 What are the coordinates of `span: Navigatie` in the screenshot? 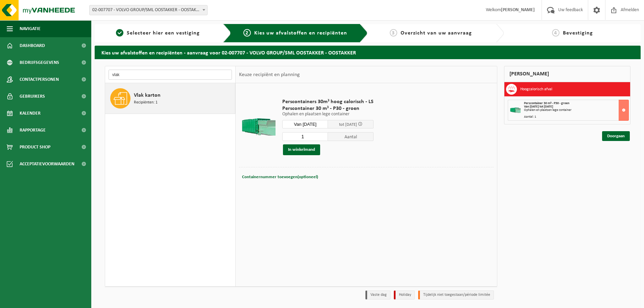 It's located at (30, 29).